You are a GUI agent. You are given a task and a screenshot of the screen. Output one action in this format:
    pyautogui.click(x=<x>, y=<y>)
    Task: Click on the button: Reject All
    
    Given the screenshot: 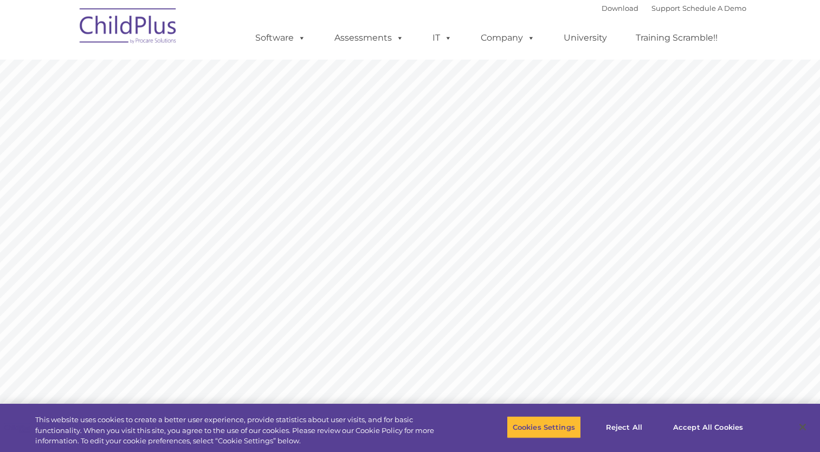 What is the action you would take?
    pyautogui.click(x=624, y=427)
    